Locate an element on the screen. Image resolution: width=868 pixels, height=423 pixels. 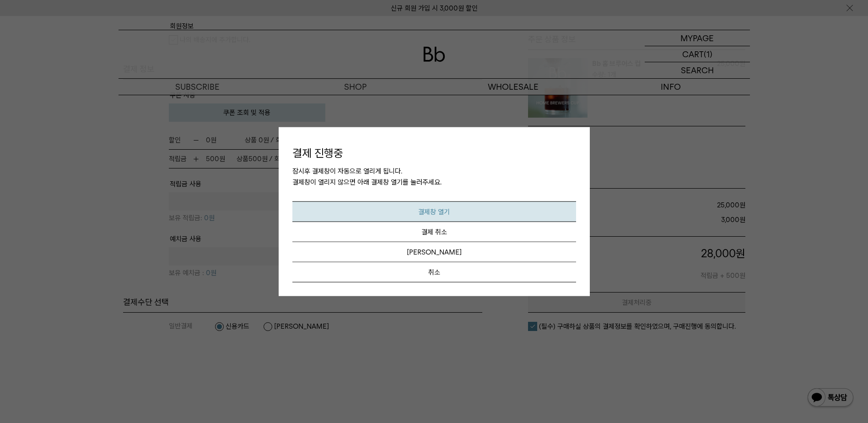
em: 결제 취소 is located at coordinates (434, 232).